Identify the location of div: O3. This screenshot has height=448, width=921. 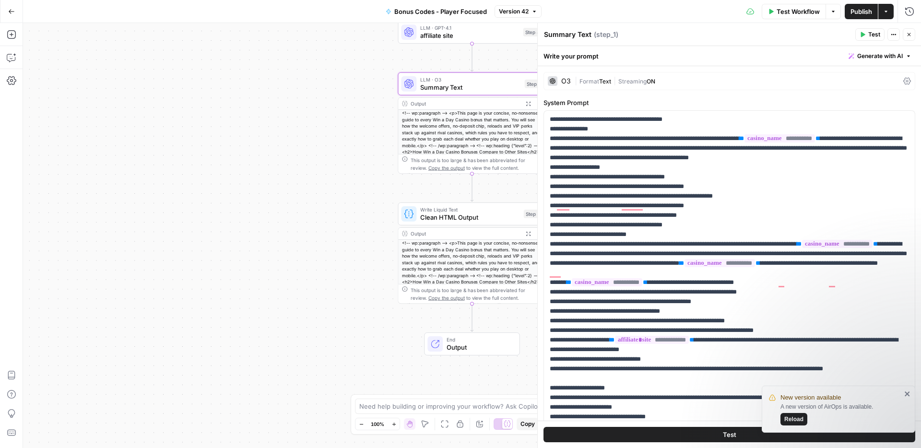
(566, 81).